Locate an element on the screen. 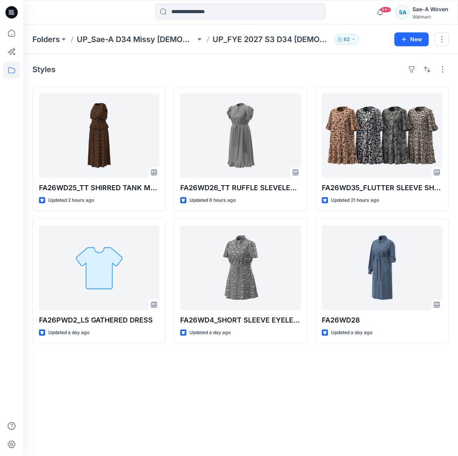  p: Updated 8 hours ago is located at coordinates (212, 200).